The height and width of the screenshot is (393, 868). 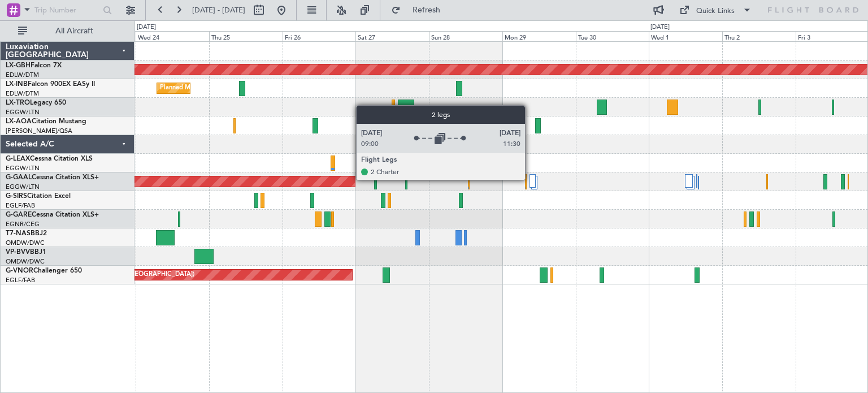 What do you see at coordinates (52, 215) in the screenshot?
I see `a: G-GARECessna Citation XLS+` at bounding box center [52, 215].